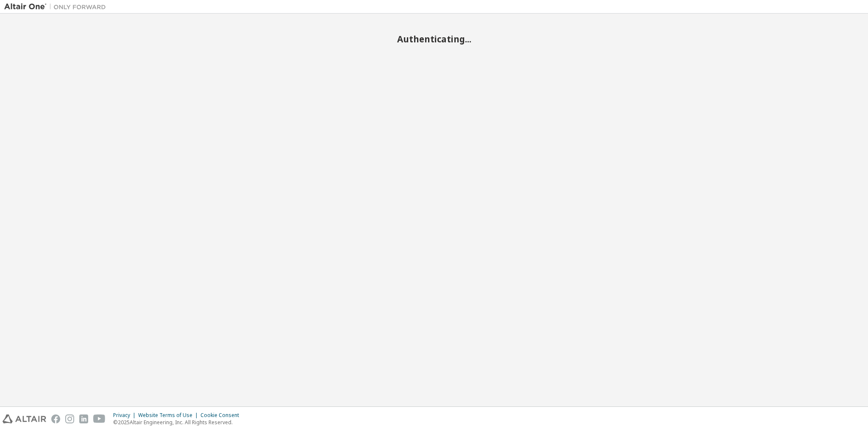  I want to click on img: facebook.svg, so click(56, 419).